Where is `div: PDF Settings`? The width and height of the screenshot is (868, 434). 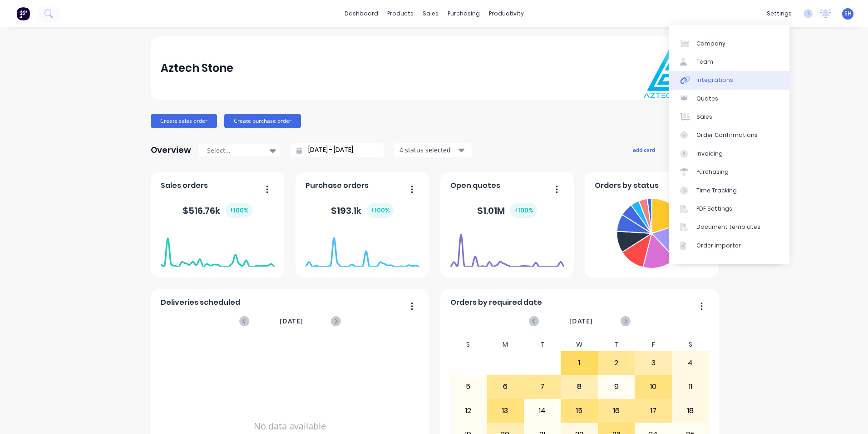
div: PDF Settings is located at coordinates (715, 208).